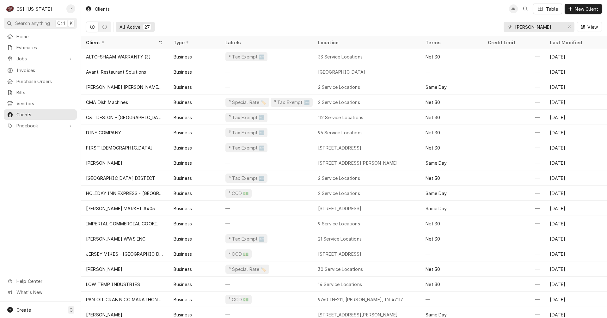 The image size is (607, 318). Describe the element at coordinates (45, 114) in the screenshot. I see `span: Clients` at that location.